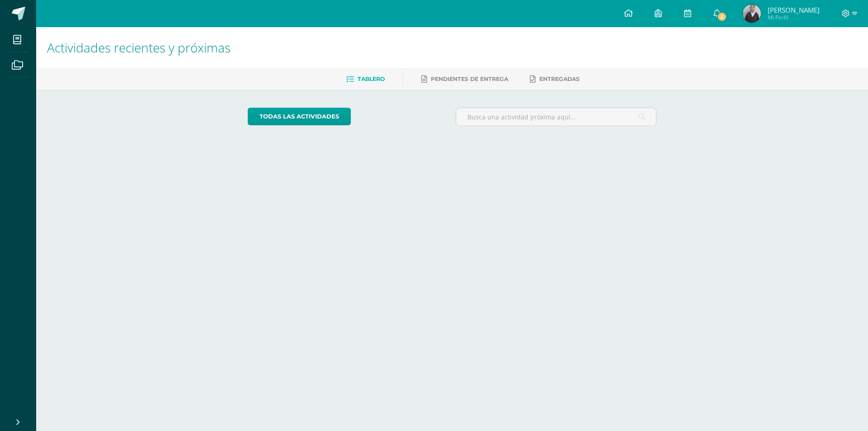 The width and height of the screenshot is (868, 431). Describe the element at coordinates (556, 117) in the screenshot. I see `input: Busca una actividad próxima aquí...` at that location.